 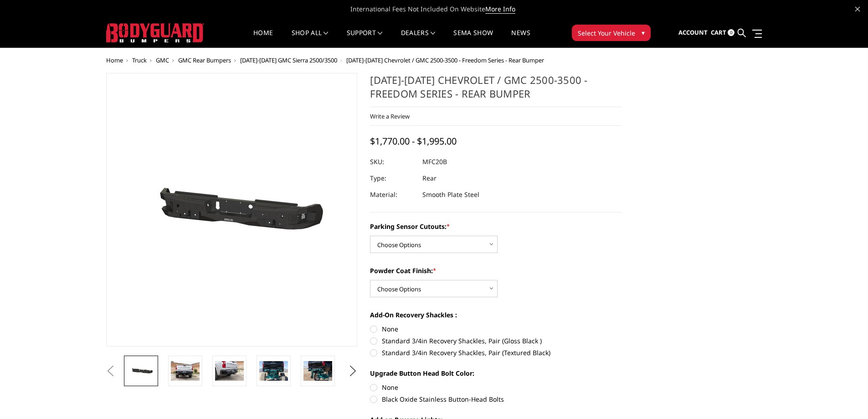 What do you see at coordinates (495, 270) in the screenshot?
I see `label: Powder Coat Finish:` at bounding box center [495, 270].